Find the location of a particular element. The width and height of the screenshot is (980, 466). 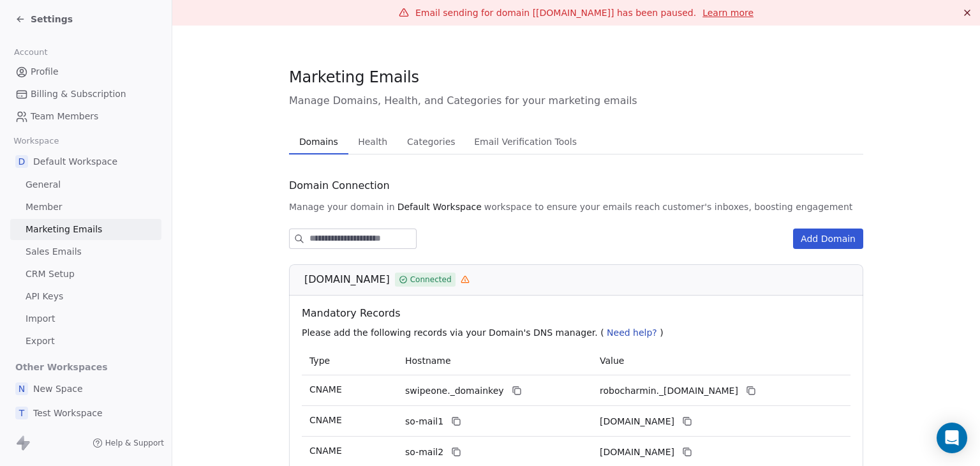

a: Team Members is located at coordinates (85, 116).